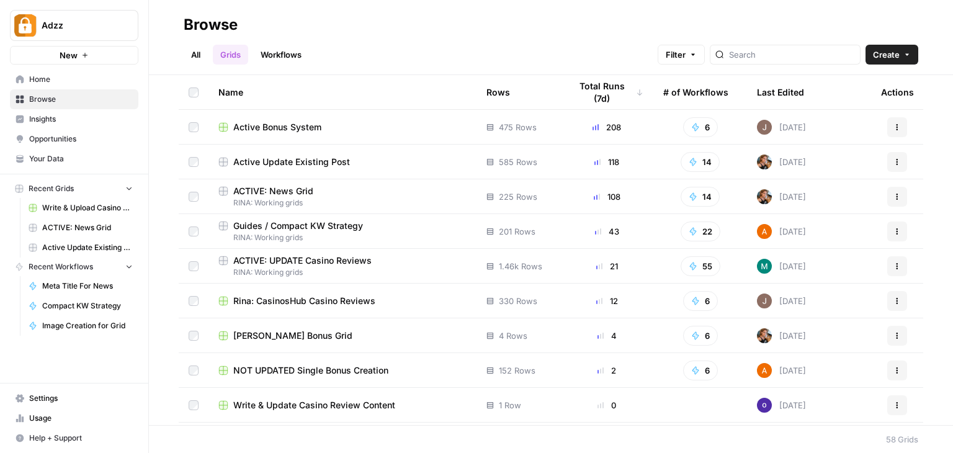  I want to click on button: Recent Workflows, so click(74, 267).